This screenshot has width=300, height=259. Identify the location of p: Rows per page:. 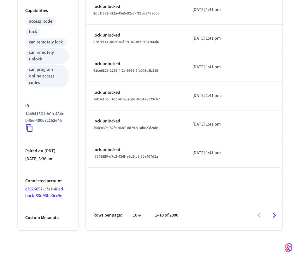
(107, 216).